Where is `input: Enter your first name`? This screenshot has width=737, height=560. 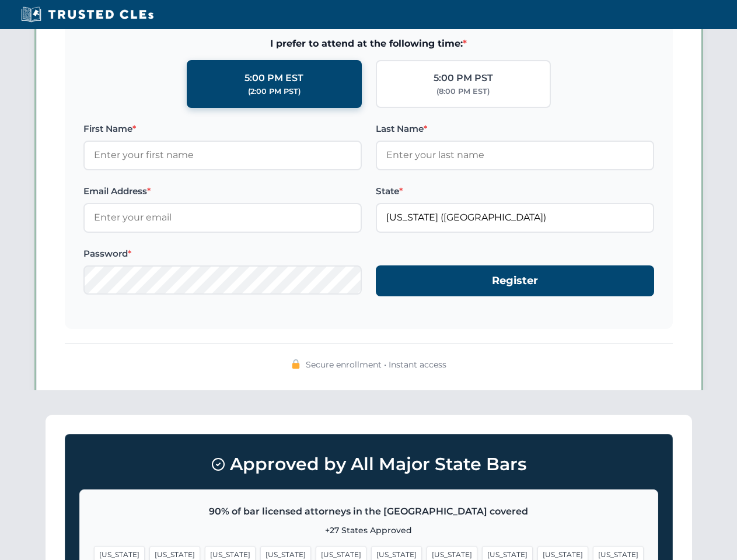 input: Enter your first name is located at coordinates (222, 155).